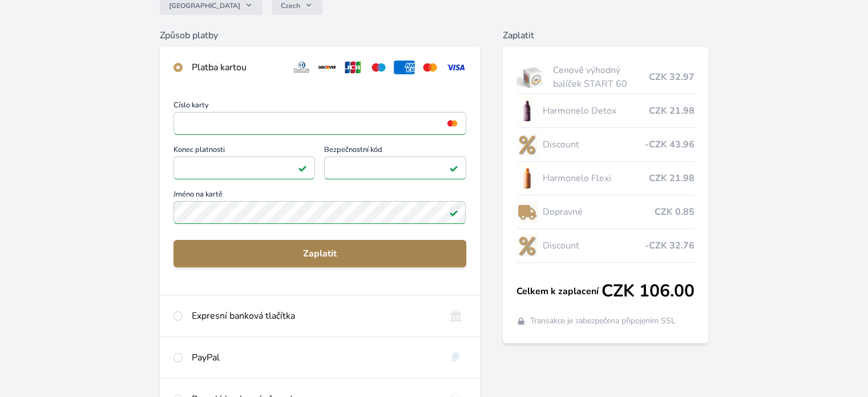 This screenshot has width=868, height=397. Describe the element at coordinates (670, 145) in the screenshot. I see `span: -CZK 43.96` at that location.